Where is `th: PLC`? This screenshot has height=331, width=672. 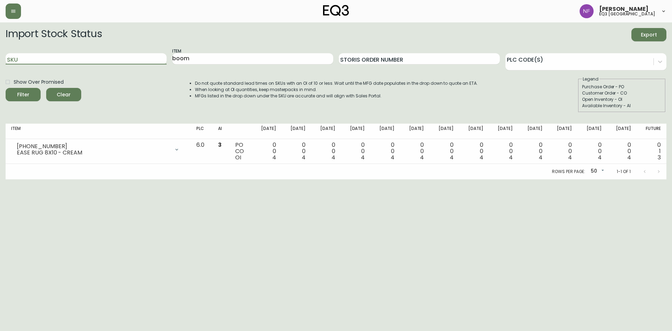 th: PLC is located at coordinates (202, 131).